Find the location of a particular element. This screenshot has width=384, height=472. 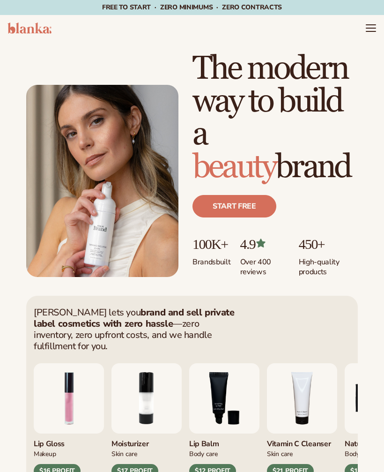

h1: The modern way to build a brand is located at coordinates (275, 118).